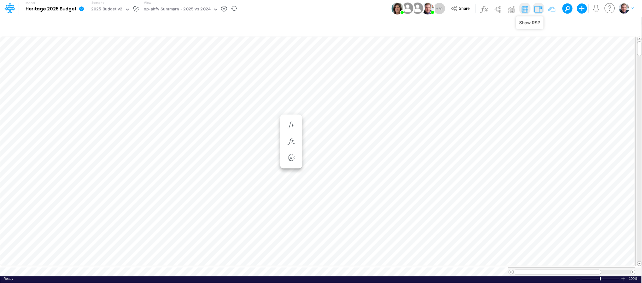 The width and height of the screenshot is (642, 283). What do you see at coordinates (30, 3) in the screenshot?
I see `label: Model` at bounding box center [30, 3].